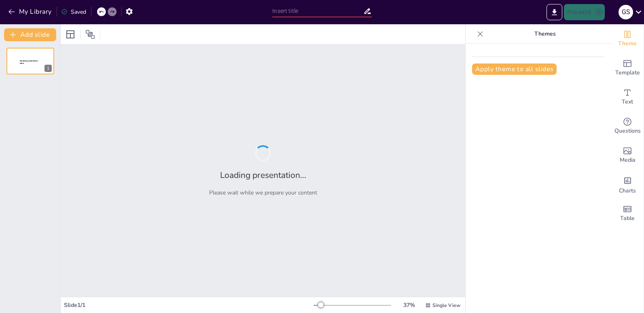 The width and height of the screenshot is (644, 313). Describe the element at coordinates (514, 69) in the screenshot. I see `button: Apply theme to all slides` at that location.